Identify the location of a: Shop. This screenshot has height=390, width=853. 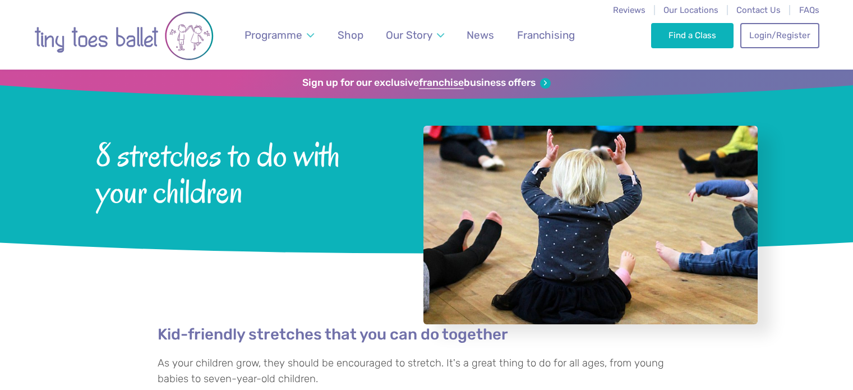
(350, 35).